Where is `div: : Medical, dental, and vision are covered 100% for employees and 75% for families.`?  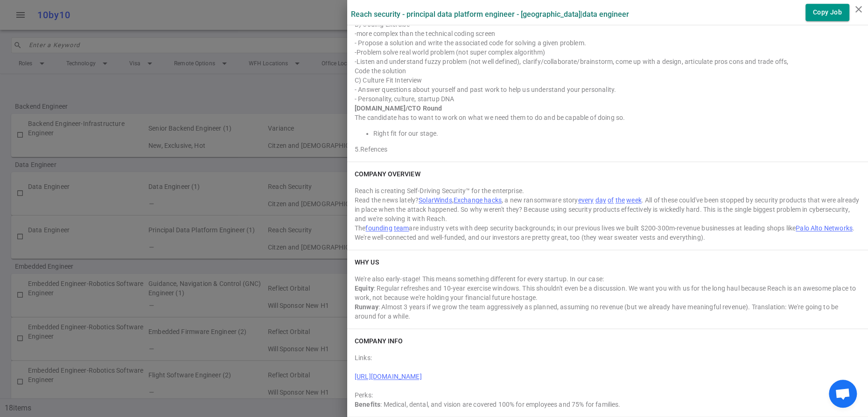 div: : Medical, dental, and vision are covered 100% for employees and 75% for families. is located at coordinates (607, 404).